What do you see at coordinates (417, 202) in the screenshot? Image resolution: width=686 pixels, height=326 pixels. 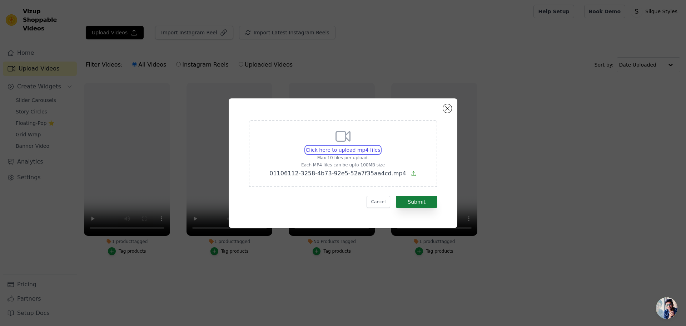 I see `button: Submit` at bounding box center [417, 202].